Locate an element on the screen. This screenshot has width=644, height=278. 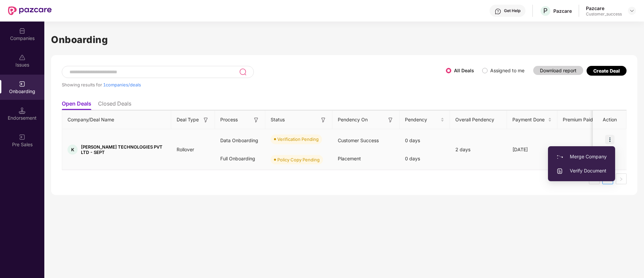
span: Verify Document is located at coordinates (581, 170).